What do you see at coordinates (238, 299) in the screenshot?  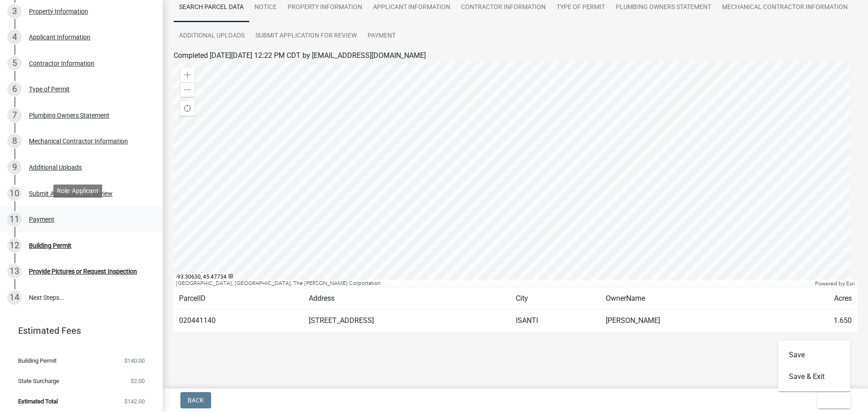 I see `td: ParcelID` at bounding box center [238, 299].